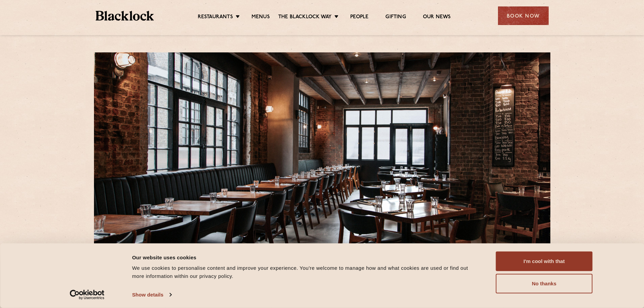  I want to click on a: Usercentrics Cookiebot - opens in a new window, so click(87, 294).